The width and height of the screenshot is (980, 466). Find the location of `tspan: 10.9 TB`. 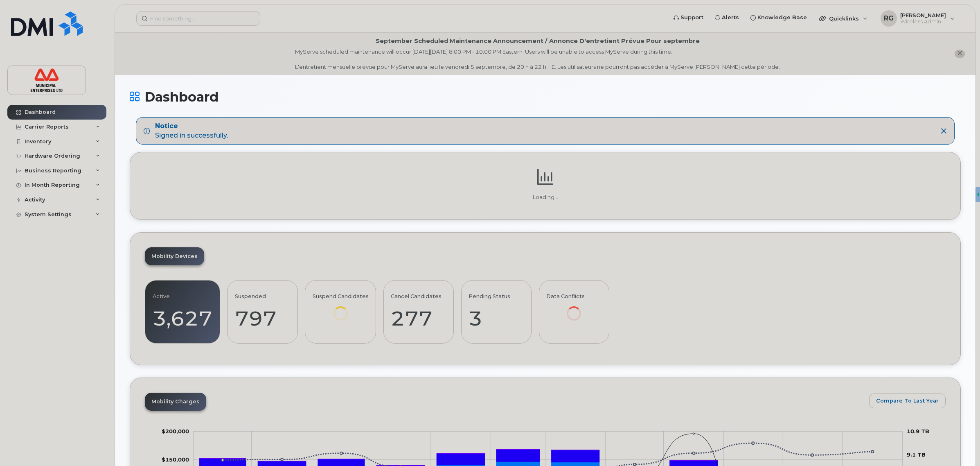

tspan: 10.9 TB is located at coordinates (918, 431).